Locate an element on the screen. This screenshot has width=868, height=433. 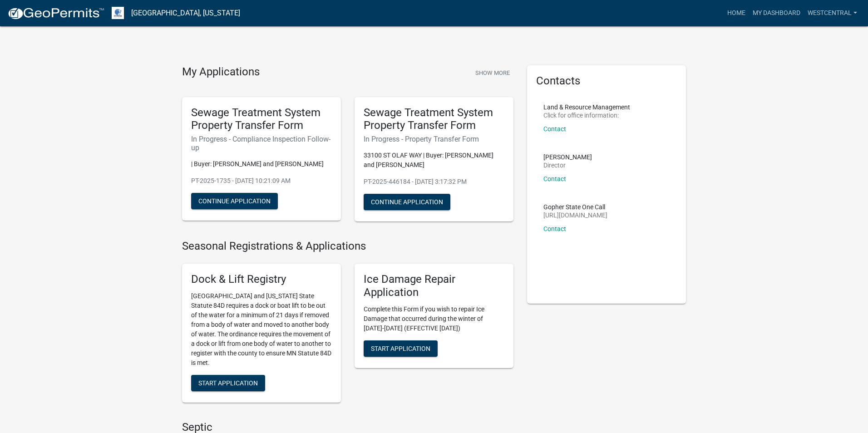
img: Otter Tail County, Minnesota is located at coordinates (117, 13).